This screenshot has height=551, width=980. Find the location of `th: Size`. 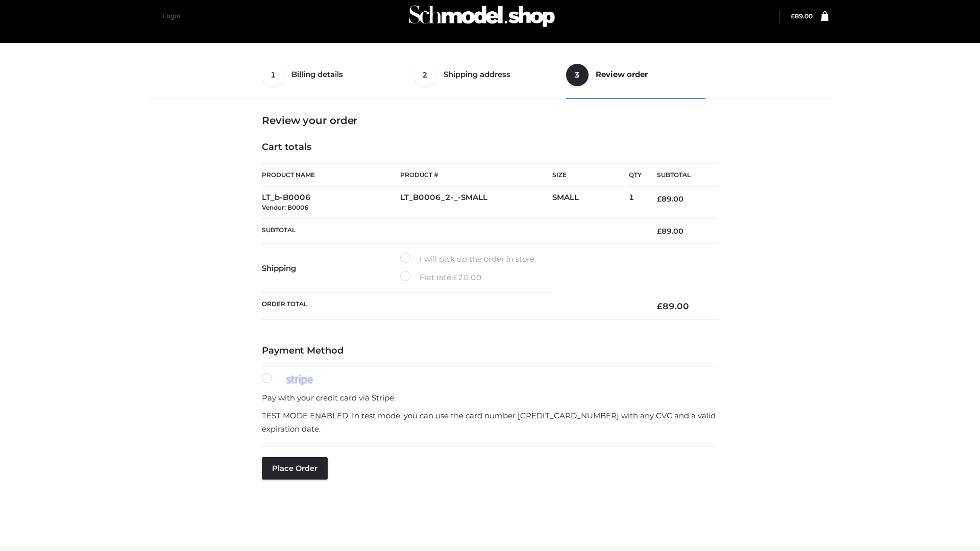

th: Size is located at coordinates (588, 175).